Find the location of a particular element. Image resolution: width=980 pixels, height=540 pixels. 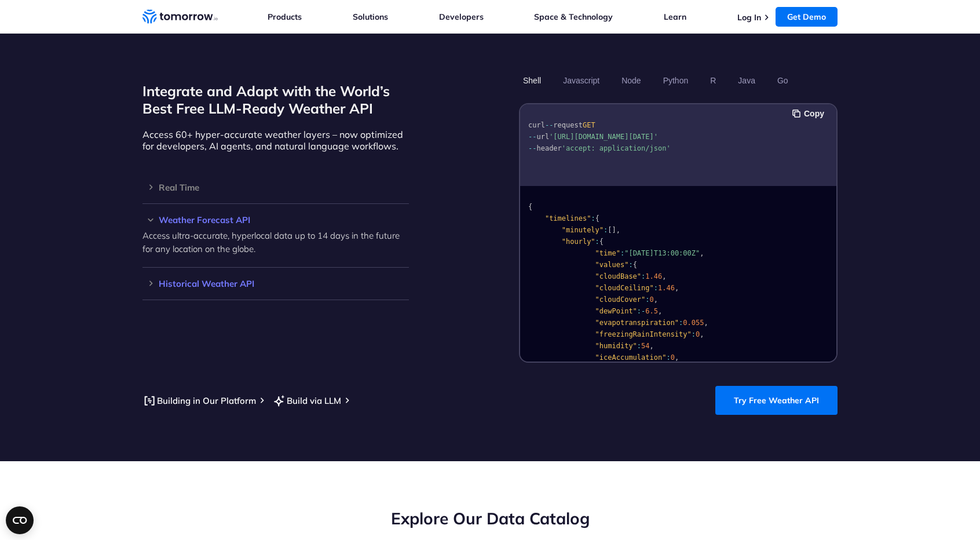

a: Home link is located at coordinates (180, 17).